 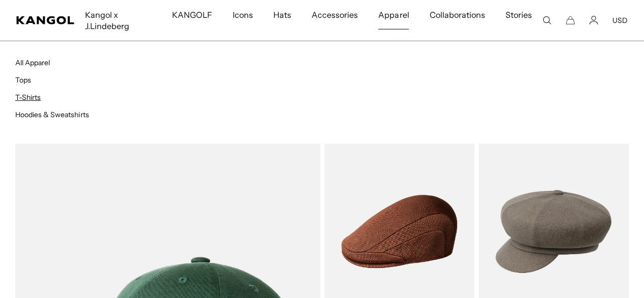 What do you see at coordinates (594, 20) in the screenshot?
I see `a: Account` at bounding box center [594, 20].